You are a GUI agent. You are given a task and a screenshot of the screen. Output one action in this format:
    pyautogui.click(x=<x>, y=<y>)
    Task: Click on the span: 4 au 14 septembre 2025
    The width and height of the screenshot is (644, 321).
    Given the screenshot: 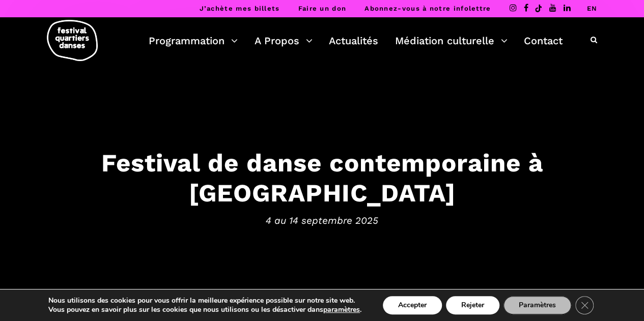 What is the action you would take?
    pyautogui.click(x=322, y=221)
    